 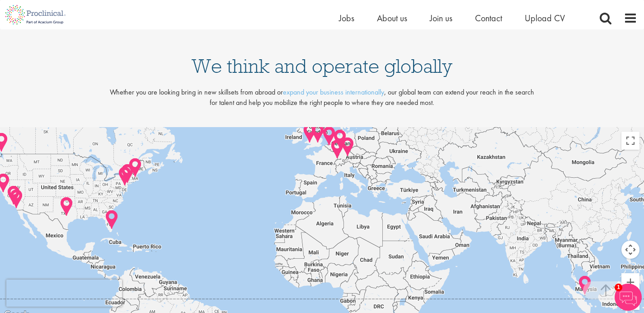 What do you see at coordinates (544, 18) in the screenshot?
I see `span: Upload CV` at bounding box center [544, 18].